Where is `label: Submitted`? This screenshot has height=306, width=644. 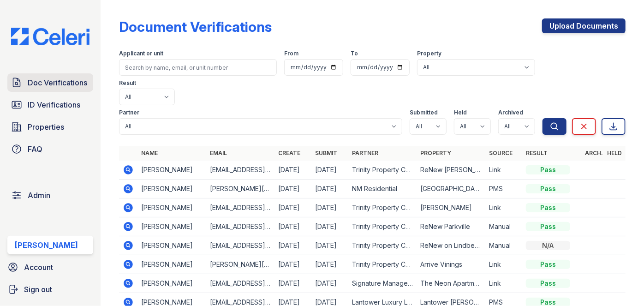 label: Submitted is located at coordinates (424, 113).